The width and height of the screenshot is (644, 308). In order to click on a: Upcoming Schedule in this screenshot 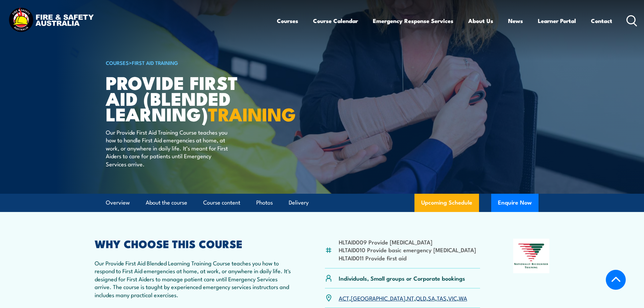, I will do `click(447, 203)`.